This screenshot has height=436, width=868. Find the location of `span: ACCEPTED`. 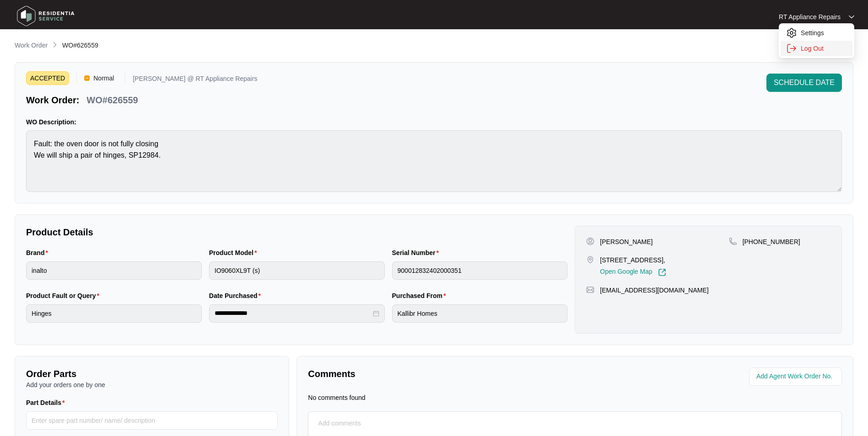

span: ACCEPTED is located at coordinates (48, 78).